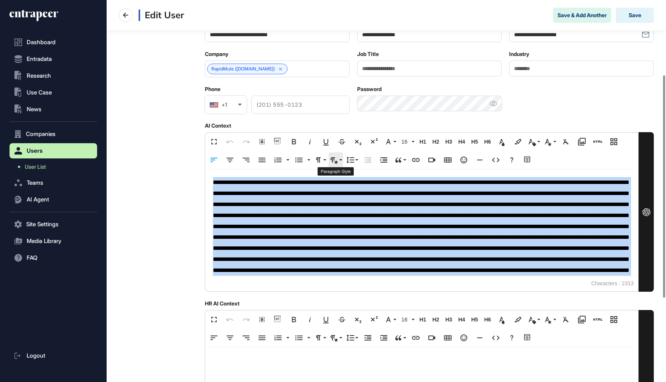  Describe the element at coordinates (436, 320) in the screenshot. I see `span: H2` at that location.